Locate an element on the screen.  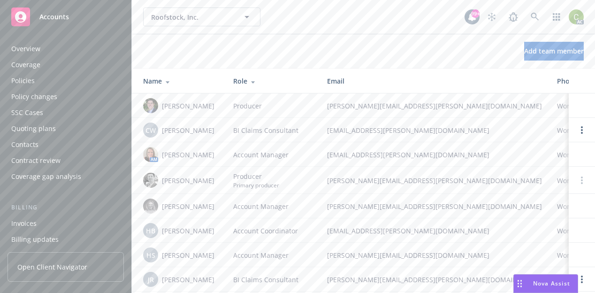
button: Add team member is located at coordinates (554, 51).